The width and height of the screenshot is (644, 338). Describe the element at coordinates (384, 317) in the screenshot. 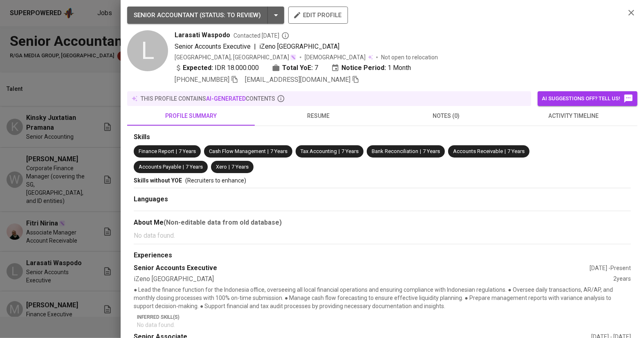

I see `p: Inferred Skill(s)` at that location.